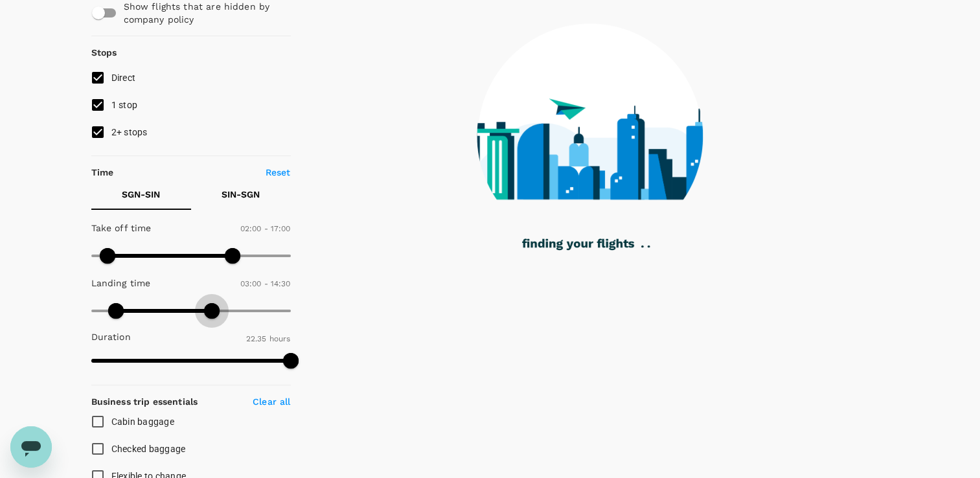 This screenshot has width=980, height=478. Describe the element at coordinates (141, 194) in the screenshot. I see `p: SGN - SIN` at that location.